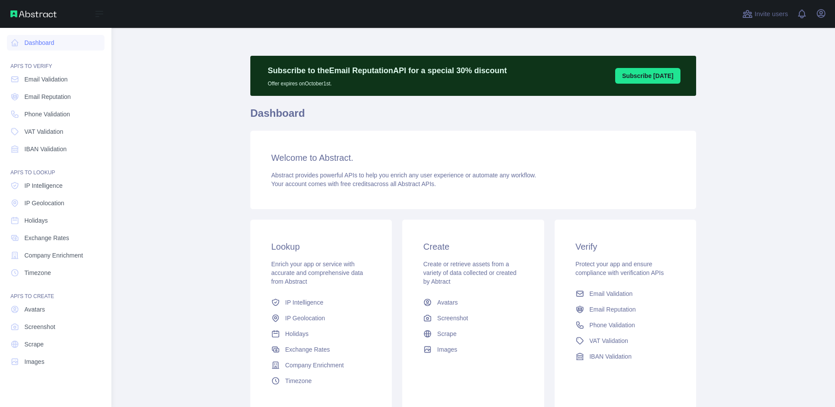 The height and width of the screenshot is (407, 835). Describe the element at coordinates (765, 14) in the screenshot. I see `button: Invite users` at that location.